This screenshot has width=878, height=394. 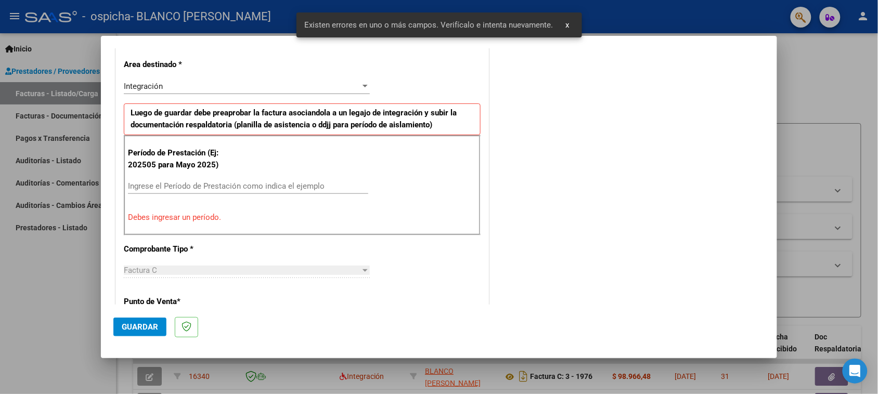 I want to click on span: Existen errores en uno o más campos. Verifícalo e intenta nuevamente., so click(x=429, y=25).